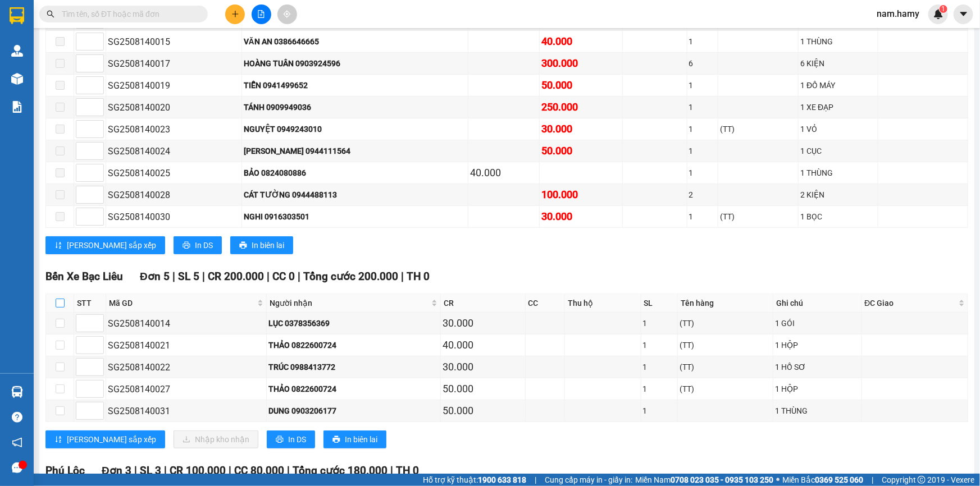 The image size is (980, 486). I want to click on div: 2, so click(703, 195).